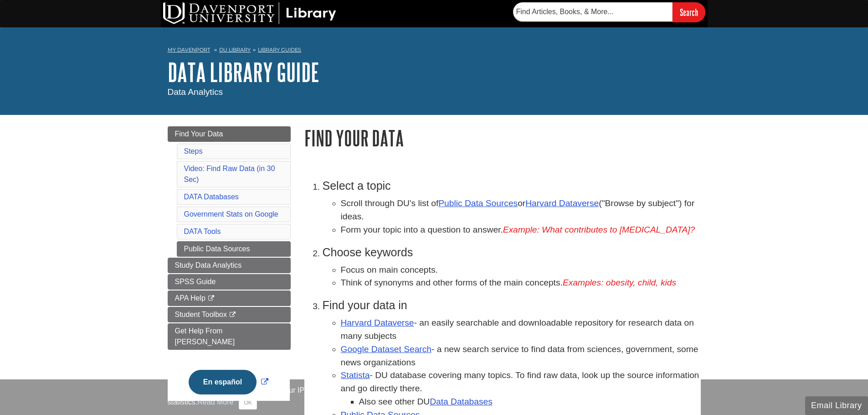 This screenshot has width=868, height=415. What do you see at coordinates (228, 382) in the screenshot?
I see `a: Link opens in new window` at bounding box center [228, 382].